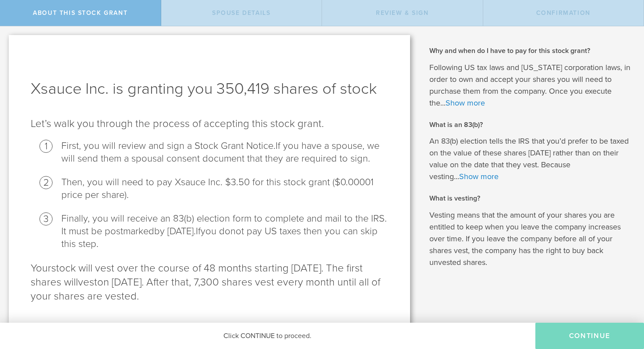 Image resolution: width=644 pixels, height=349 pixels. Describe the element at coordinates (530, 198) in the screenshot. I see `h2: What is vesting?` at that location.